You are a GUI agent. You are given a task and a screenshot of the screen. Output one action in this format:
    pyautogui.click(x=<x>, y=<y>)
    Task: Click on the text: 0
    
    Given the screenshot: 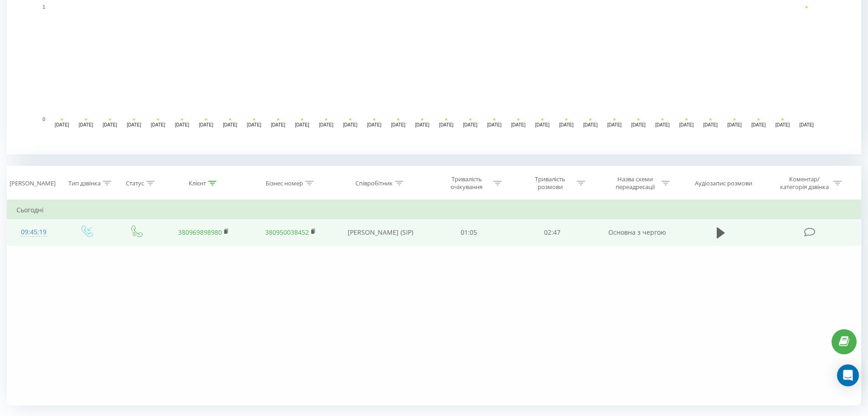 What is the action you would take?
    pyautogui.click(x=44, y=119)
    